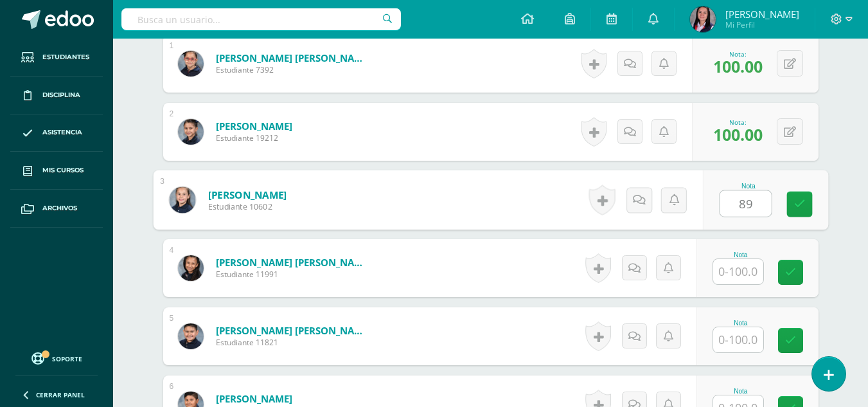 The image size is (868, 407). What do you see at coordinates (57, 95) in the screenshot?
I see `a: Disciplina` at bounding box center [57, 95].